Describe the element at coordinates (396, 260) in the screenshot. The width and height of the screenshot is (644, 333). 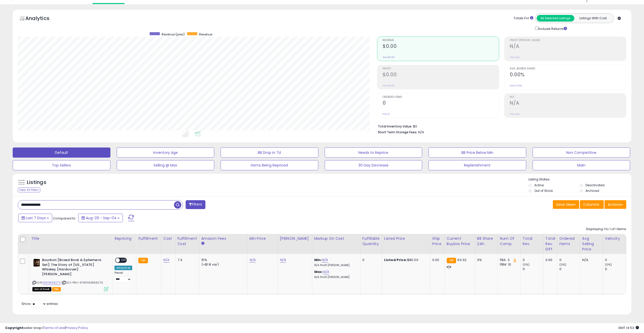
I see `b: Listed Price:` at that location.